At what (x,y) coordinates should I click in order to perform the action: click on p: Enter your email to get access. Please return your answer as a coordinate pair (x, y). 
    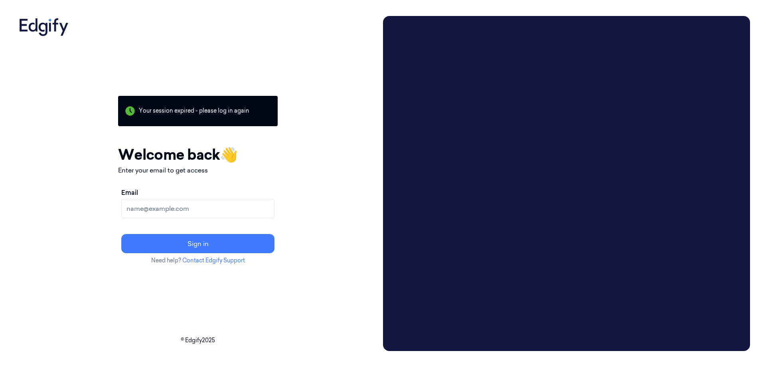
    Looking at the image, I should click on (198, 170).